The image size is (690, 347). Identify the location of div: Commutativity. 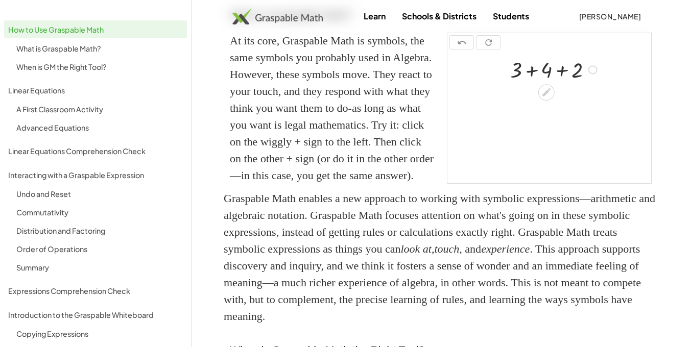
(100, 212).